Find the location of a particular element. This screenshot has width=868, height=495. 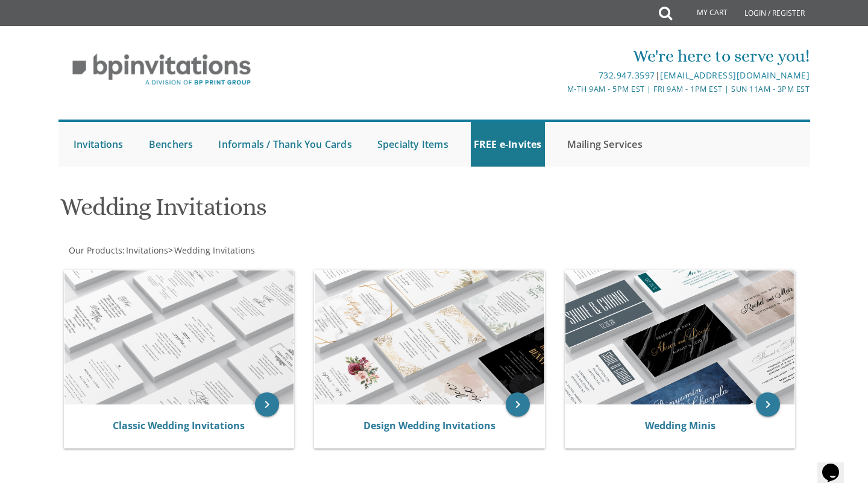

a: Benchers is located at coordinates (171, 144).